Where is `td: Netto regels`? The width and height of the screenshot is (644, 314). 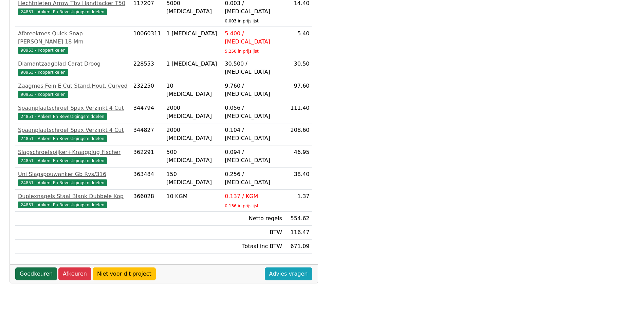 td: Netto regels is located at coordinates (253, 218).